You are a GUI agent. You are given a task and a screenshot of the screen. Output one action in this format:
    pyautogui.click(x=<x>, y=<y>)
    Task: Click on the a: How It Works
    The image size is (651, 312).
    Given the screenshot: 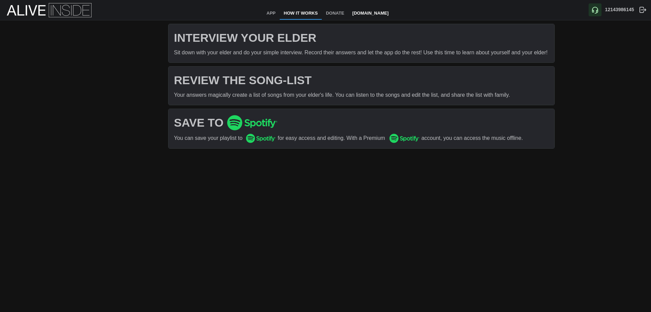 What is the action you would take?
    pyautogui.click(x=301, y=14)
    